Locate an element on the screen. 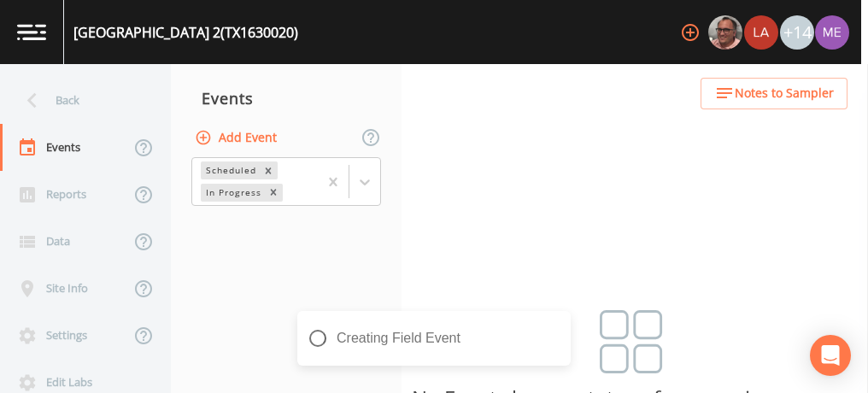 This screenshot has width=868, height=393. div: Events is located at coordinates (286, 98).